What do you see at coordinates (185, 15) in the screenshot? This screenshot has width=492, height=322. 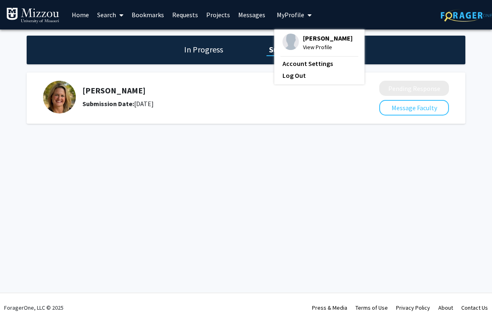 I see `a: Requests` at bounding box center [185, 15].